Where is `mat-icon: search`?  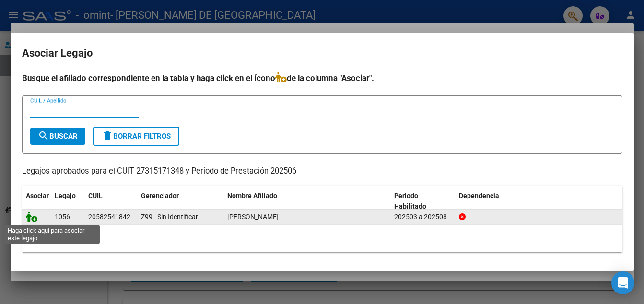
mat-icon: search is located at coordinates (43, 136).